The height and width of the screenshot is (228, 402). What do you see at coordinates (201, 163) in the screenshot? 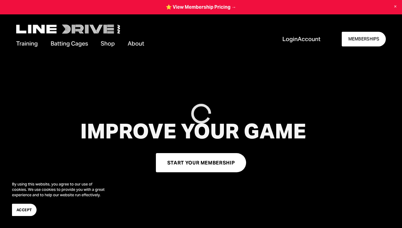
I see `a: START YOUR MEMBERSHIP` at bounding box center [201, 163].